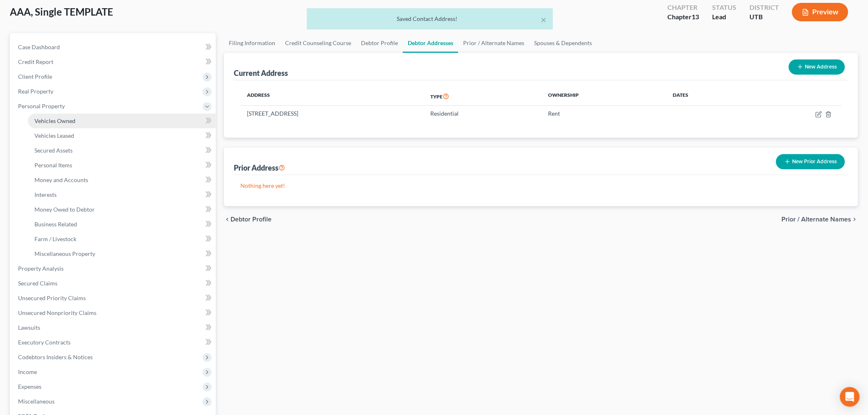  Describe the element at coordinates (318, 43) in the screenshot. I see `a: Credit Counseling Course` at that location.